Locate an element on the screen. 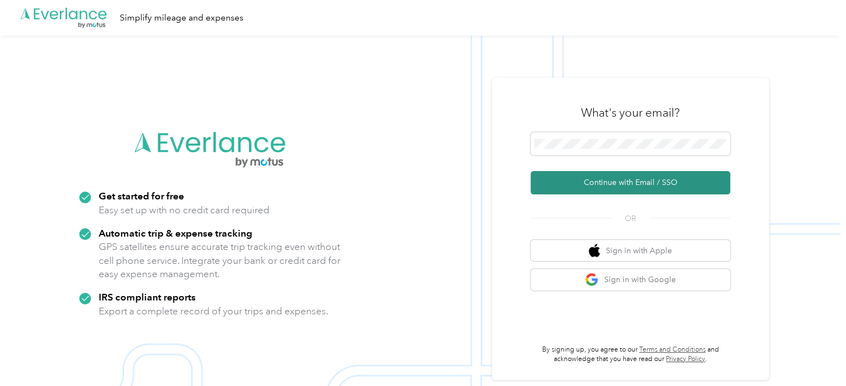 Image resolution: width=846 pixels, height=386 pixels. img: apple logo is located at coordinates (595, 250).